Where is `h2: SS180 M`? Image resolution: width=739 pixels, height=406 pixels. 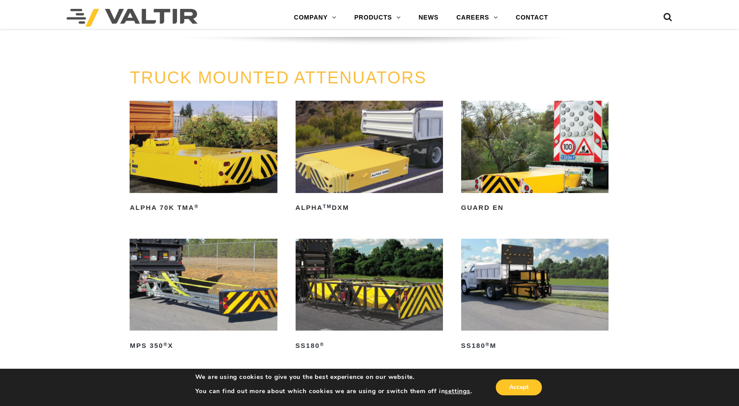
h2: SS180 M is located at coordinates (535, 346).